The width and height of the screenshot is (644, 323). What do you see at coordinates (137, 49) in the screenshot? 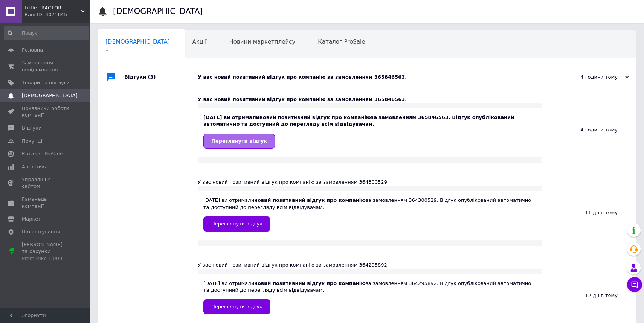
I see `span: 1` at bounding box center [137, 49].